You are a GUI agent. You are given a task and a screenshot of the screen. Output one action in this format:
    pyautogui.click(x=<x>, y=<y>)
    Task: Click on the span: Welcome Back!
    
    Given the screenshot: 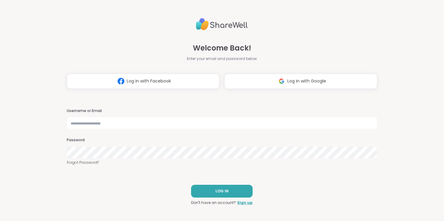 What is the action you would take?
    pyautogui.click(x=222, y=48)
    